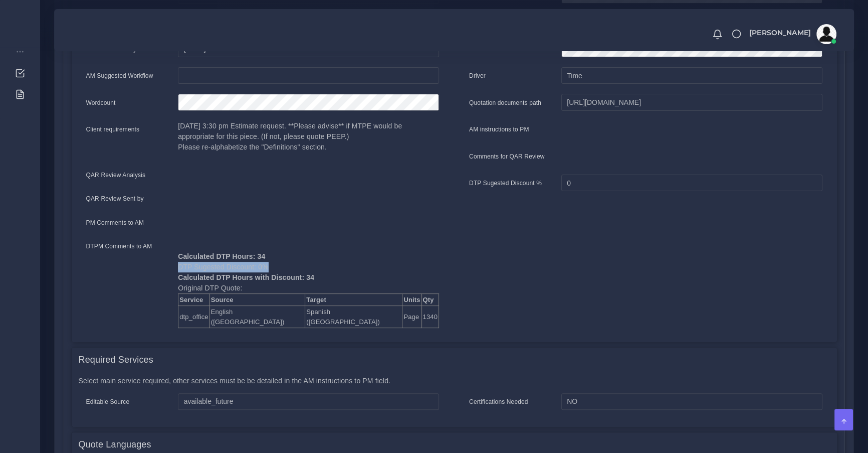 Image resolution: width=868 pixels, height=453 pixels. Describe the element at coordinates (115, 223) in the screenshot. I see `label: PM Comments to AM` at that location.